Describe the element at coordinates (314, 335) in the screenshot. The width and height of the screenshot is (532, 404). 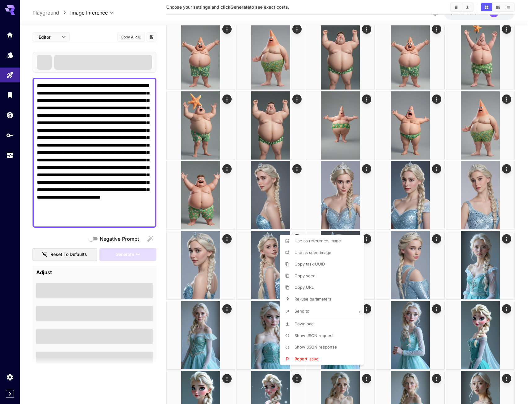
I see `span: Show JSON request` at that location.